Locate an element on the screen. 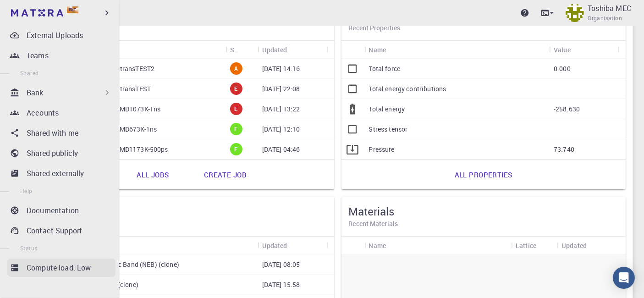 This screenshot has width=644, height=298. a: All jobs is located at coordinates (153, 175).